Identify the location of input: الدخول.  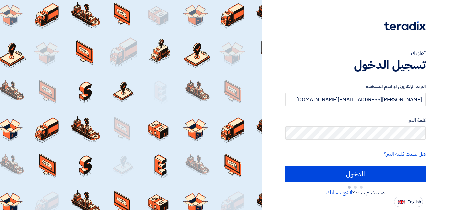
(355, 174).